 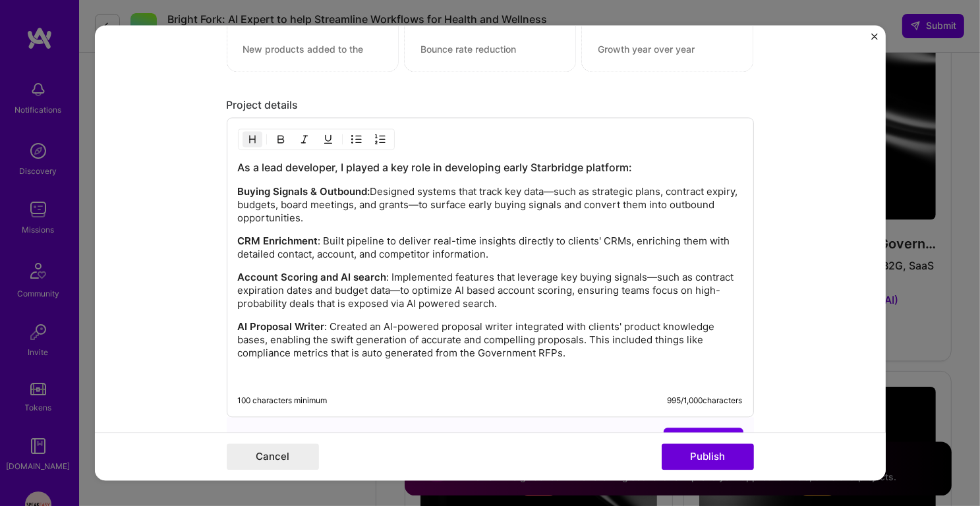 I want to click on div: 100 characters minimum, so click(x=282, y=401).